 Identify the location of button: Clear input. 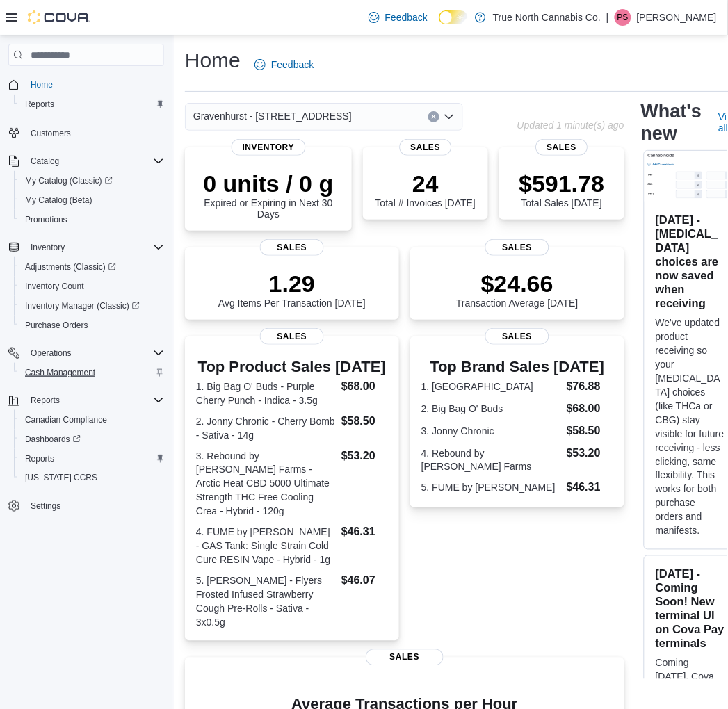
(433, 116).